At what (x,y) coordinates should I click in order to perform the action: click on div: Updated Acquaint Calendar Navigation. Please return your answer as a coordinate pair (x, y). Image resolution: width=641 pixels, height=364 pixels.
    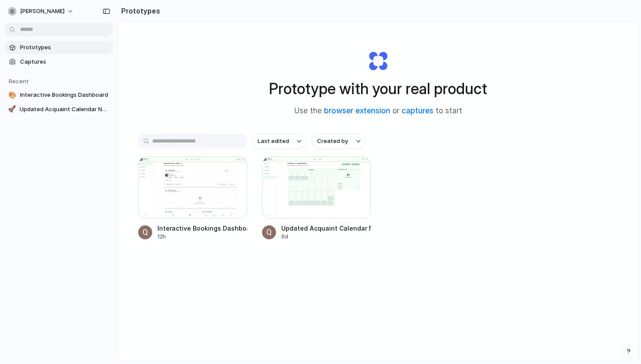
    Looking at the image, I should click on (326, 228).